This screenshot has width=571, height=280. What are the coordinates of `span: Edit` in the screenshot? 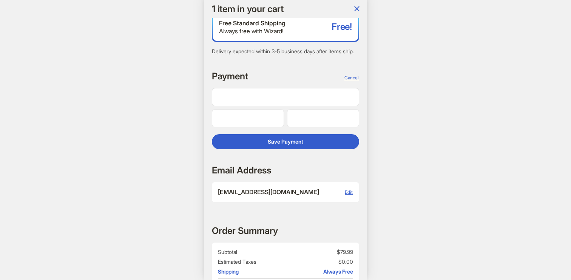 It's located at (349, 192).